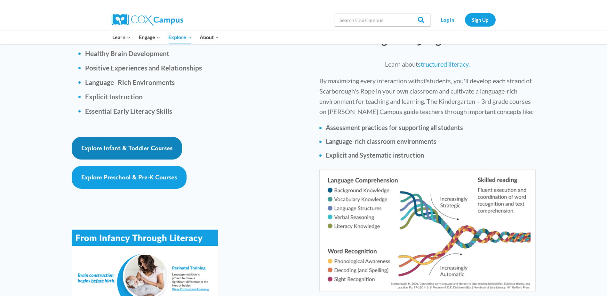 The width and height of the screenshot is (607, 296). Describe the element at coordinates (114, 96) in the screenshot. I see `b: Explicit Instruction` at that location.